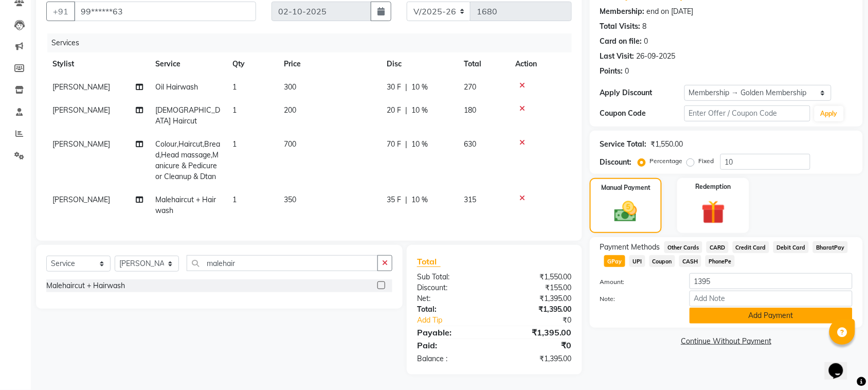 The height and width of the screenshot is (390, 868). What do you see at coordinates (186, 205) in the screenshot?
I see `span: Malehaircut + Hairwash` at bounding box center [186, 205].